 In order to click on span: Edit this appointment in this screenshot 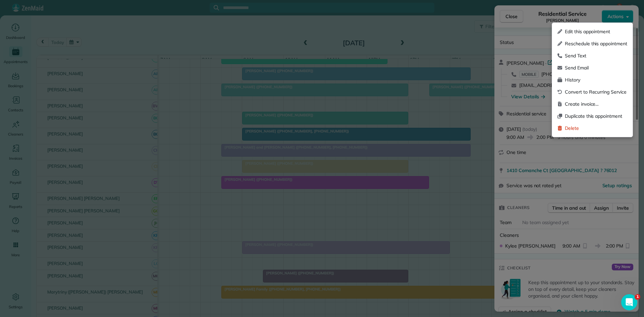, I will do `click(596, 32)`.